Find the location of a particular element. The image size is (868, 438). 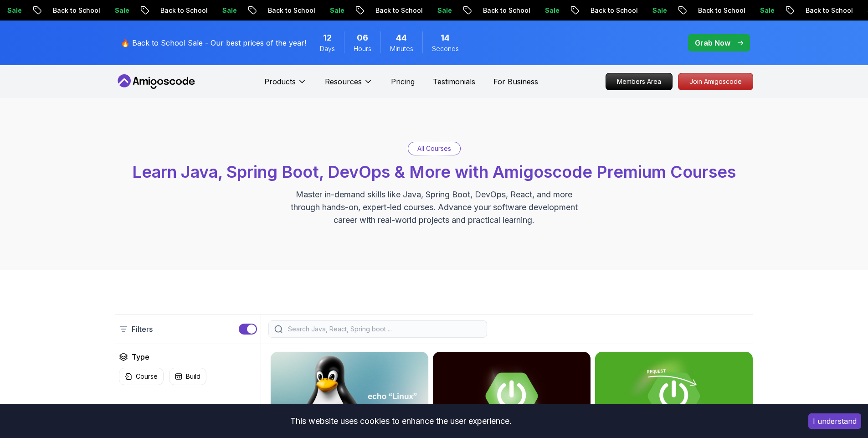

span: Days is located at coordinates (327, 48).